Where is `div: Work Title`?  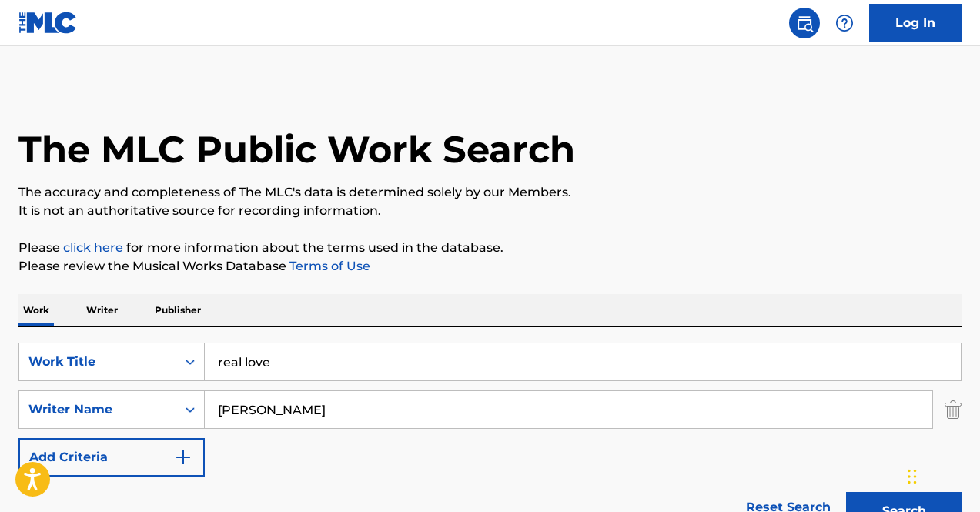
div: Work Title is located at coordinates (98, 362).